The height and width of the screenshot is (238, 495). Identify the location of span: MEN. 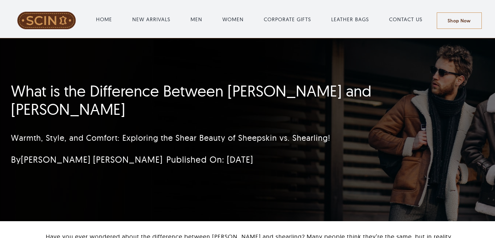
(196, 19).